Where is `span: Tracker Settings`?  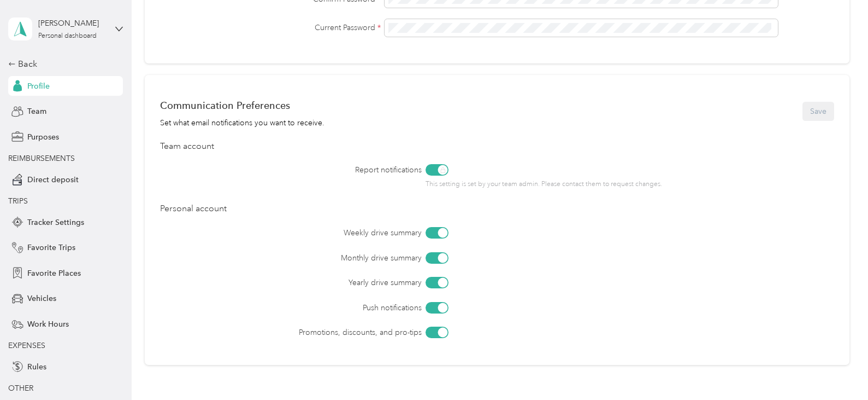
span: Tracker Settings is located at coordinates (56, 222).